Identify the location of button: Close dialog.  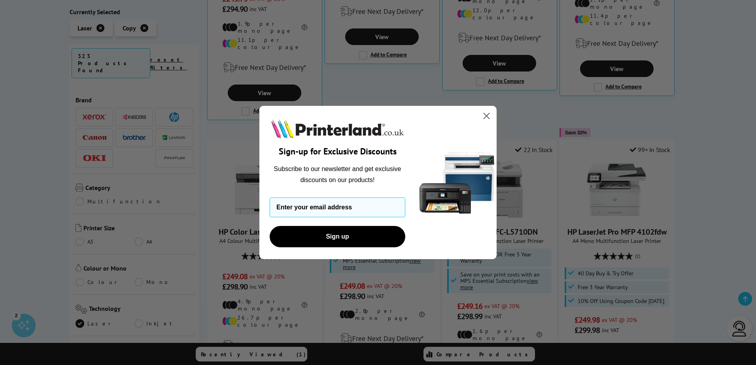
(486, 116).